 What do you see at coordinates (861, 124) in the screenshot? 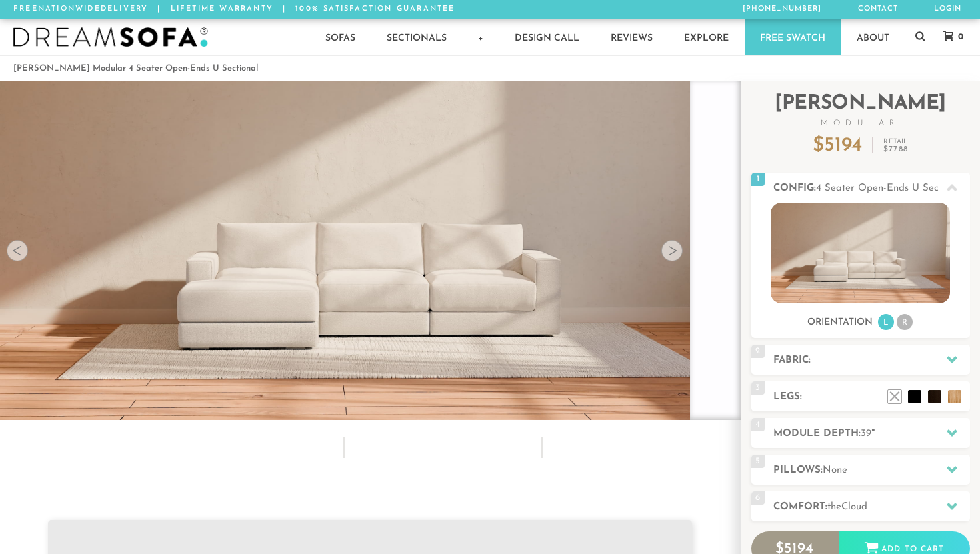
I see `span: Modular` at bounding box center [861, 124].